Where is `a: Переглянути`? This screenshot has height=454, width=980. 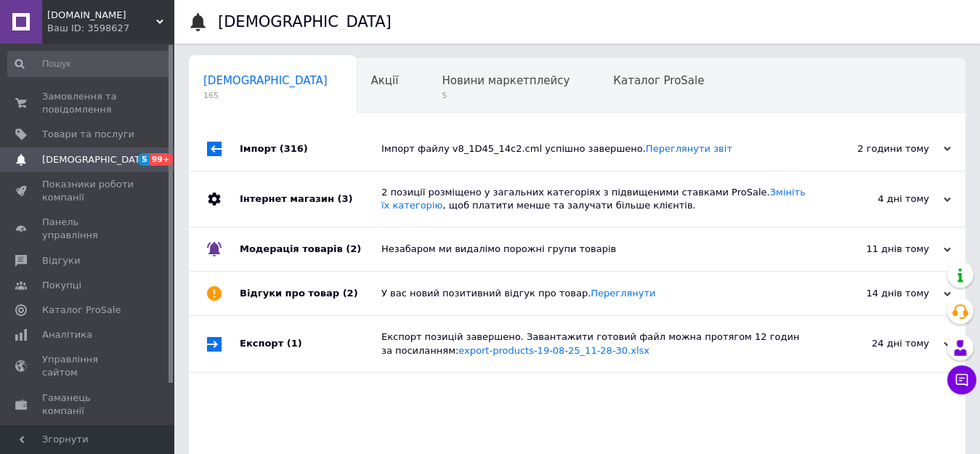 a: Переглянути is located at coordinates (622, 293).